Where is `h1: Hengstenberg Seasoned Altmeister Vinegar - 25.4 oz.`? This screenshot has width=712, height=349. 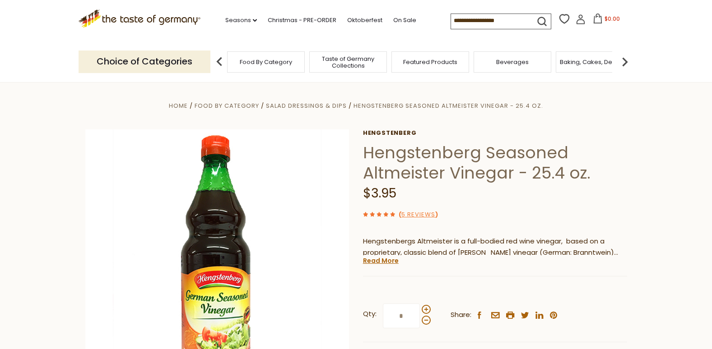
h1: Hengstenberg Seasoned Altmeister Vinegar - 25.4 oz. is located at coordinates (495, 163).